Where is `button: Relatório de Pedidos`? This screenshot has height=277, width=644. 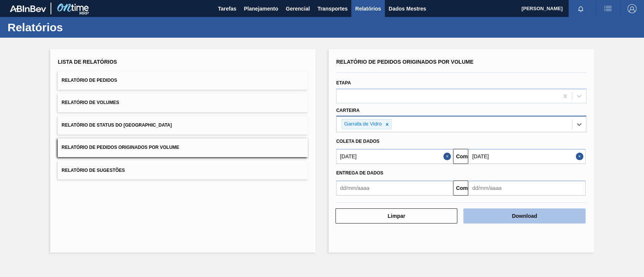 button: Relatório de Pedidos is located at coordinates (183, 80).